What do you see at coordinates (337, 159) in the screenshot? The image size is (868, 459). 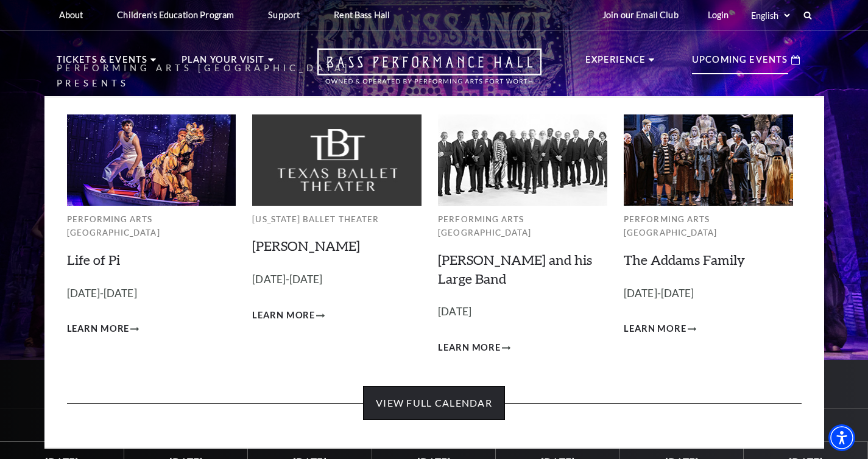 I see `img: Texas Ballet Theater` at bounding box center [337, 159].